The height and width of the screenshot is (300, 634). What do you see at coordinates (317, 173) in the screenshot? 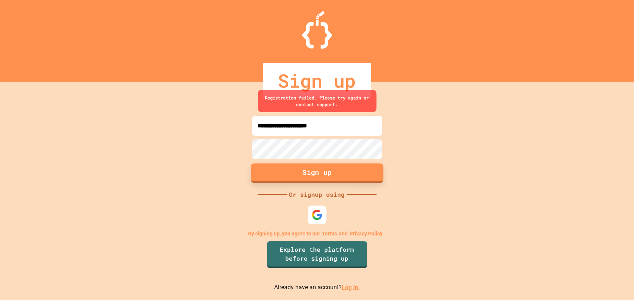
I see `button: Sign up` at bounding box center [317, 173].